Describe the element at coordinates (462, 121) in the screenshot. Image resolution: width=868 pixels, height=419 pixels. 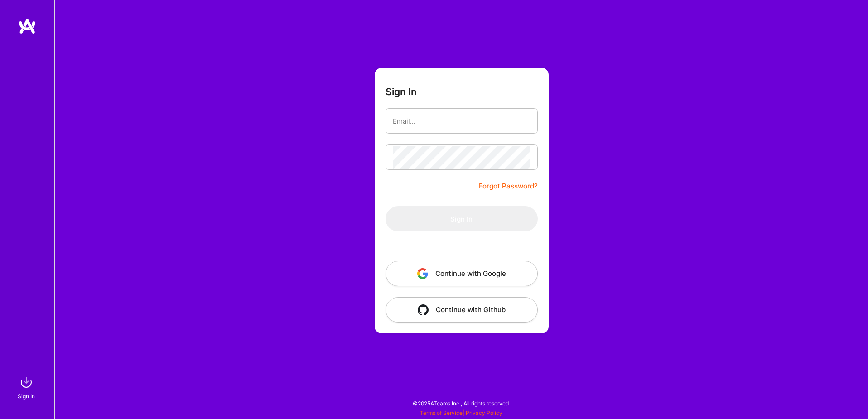
I see `input: Email...` at that location.